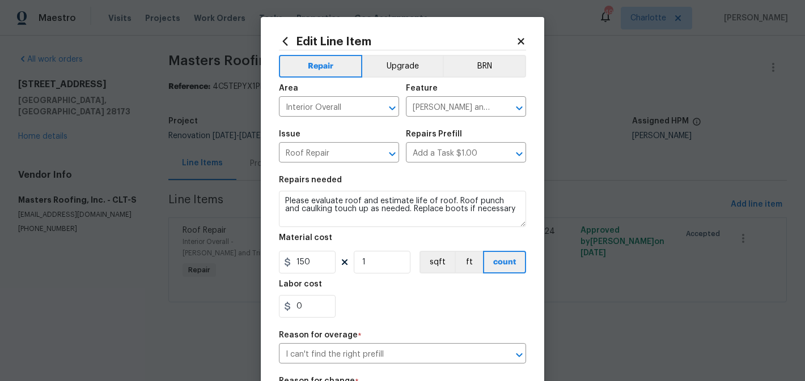 The height and width of the screenshot is (381, 805). I want to click on h2: Edit Line Item, so click(397, 41).